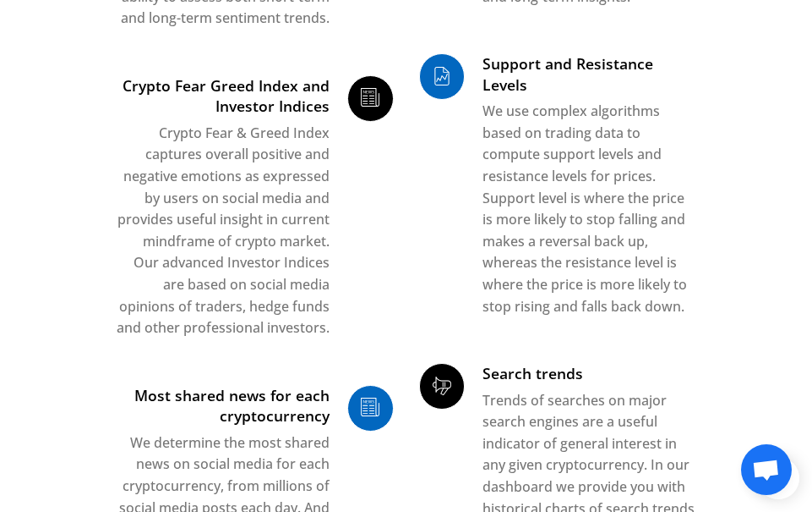 This screenshot has height=512, width=812. Describe the element at coordinates (767, 469) in the screenshot. I see `a: Open chat` at that location.